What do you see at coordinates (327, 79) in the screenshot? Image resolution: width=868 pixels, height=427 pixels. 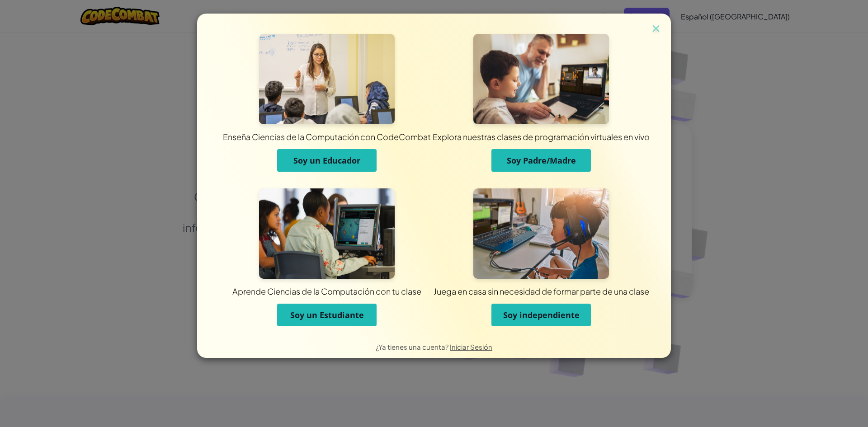 I see `img: Para Docentes` at bounding box center [327, 79].